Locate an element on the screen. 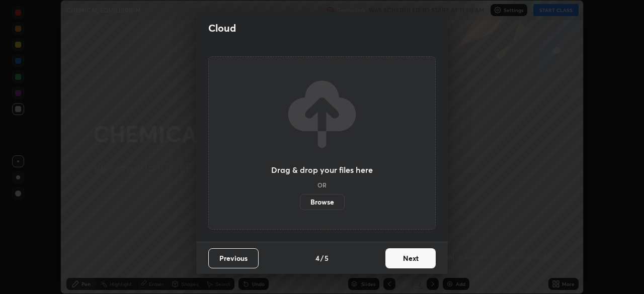 This screenshot has height=294, width=644. h2: Cloud is located at coordinates (222, 28).